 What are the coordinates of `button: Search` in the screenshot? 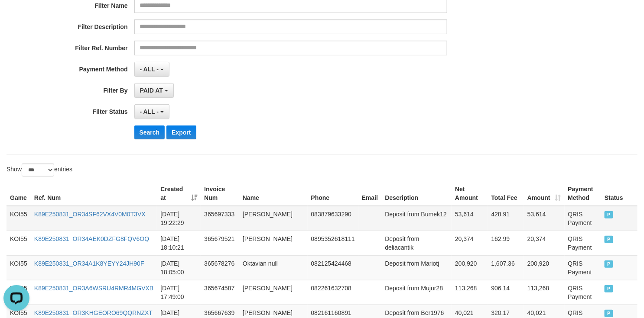 It's located at (150, 132).